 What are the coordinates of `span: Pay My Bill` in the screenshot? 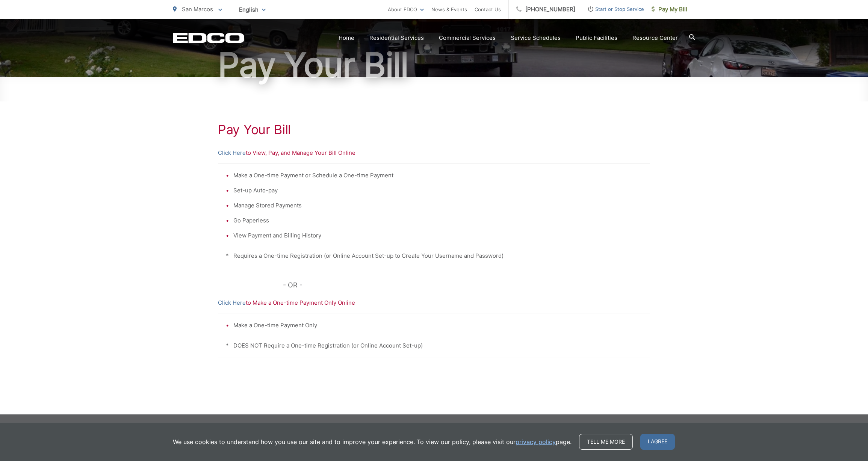 It's located at (670, 9).